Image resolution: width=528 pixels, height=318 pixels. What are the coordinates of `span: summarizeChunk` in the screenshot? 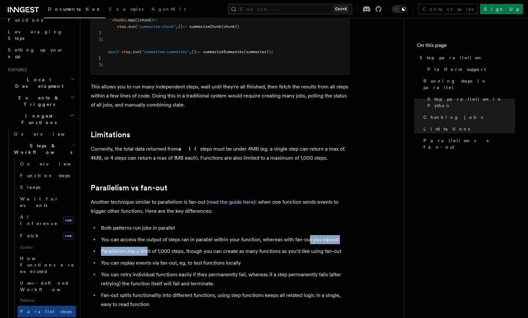 It's located at (205, 27).